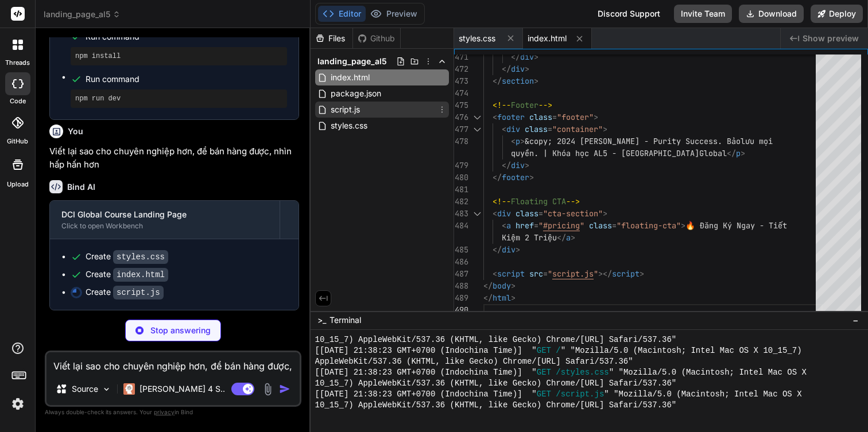  Describe the element at coordinates (525, 105) in the screenshot. I see `span: Footer` at that location.